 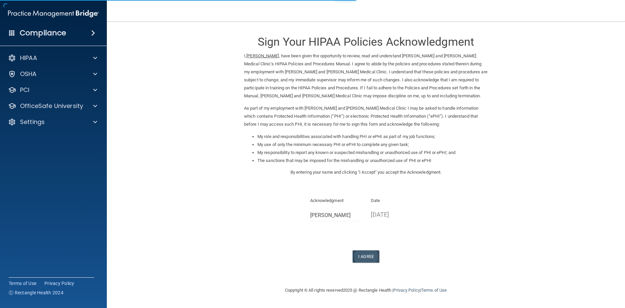 I want to click on li: My role and responsibilities associated with handling PHI or ePHI as part of my job functions;, so click(x=373, y=137).